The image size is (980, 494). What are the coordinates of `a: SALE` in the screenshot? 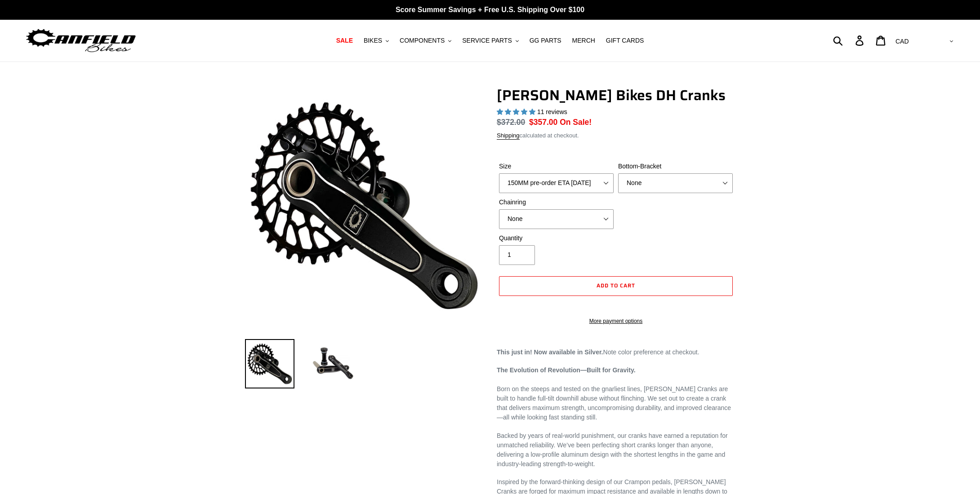 It's located at (345, 41).